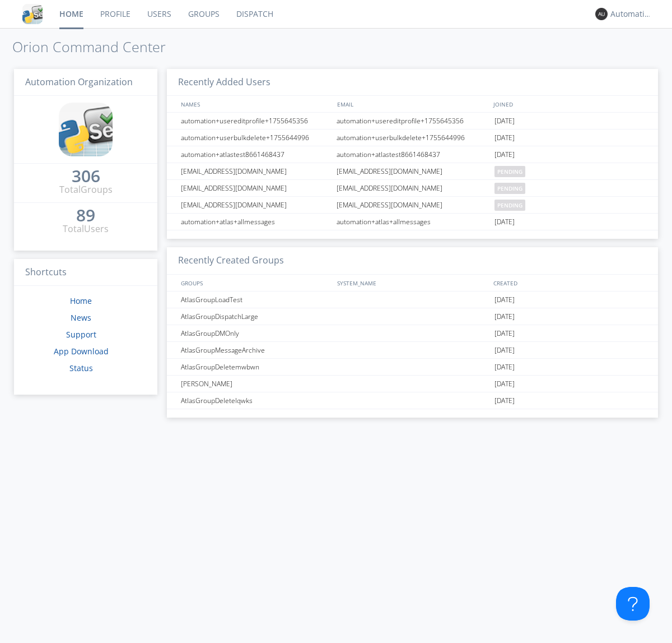 This screenshot has height=643, width=672. Describe the element at coordinates (86, 272) in the screenshot. I see `h3: Shortcuts` at that location.